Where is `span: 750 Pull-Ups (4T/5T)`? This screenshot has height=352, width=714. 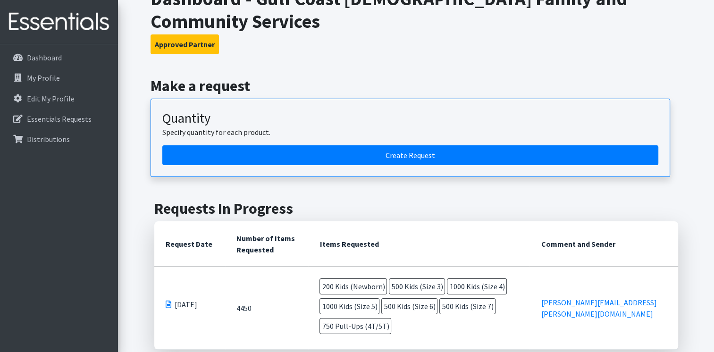
span: 750 Pull-Ups (4T/5T) is located at coordinates (355, 326).